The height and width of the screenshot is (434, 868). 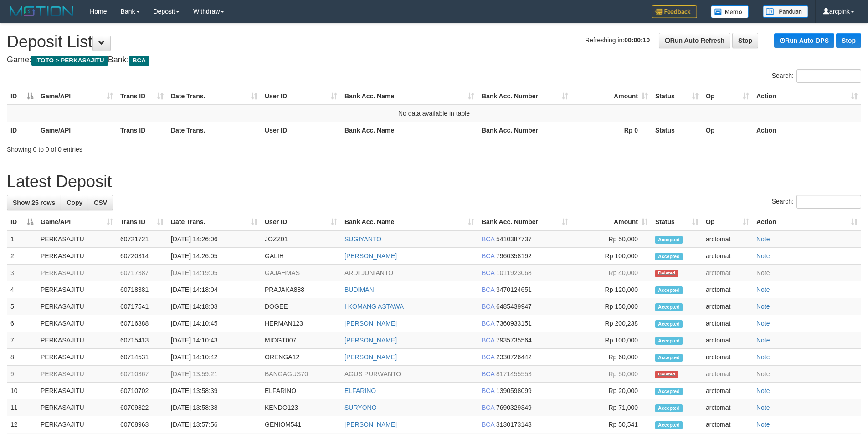 What do you see at coordinates (214, 96) in the screenshot?
I see `th: Date Trans.: activate to sort column ascending` at bounding box center [214, 96].